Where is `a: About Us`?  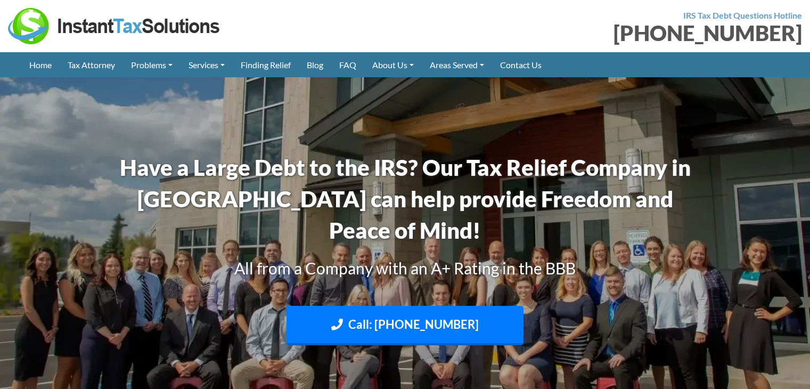
a: About Us is located at coordinates (393, 64).